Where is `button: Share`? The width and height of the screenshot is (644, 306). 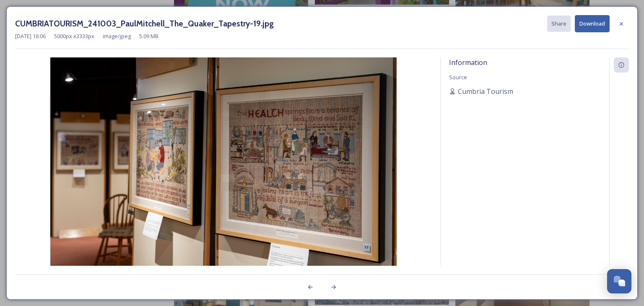 button: Share is located at coordinates (559, 23).